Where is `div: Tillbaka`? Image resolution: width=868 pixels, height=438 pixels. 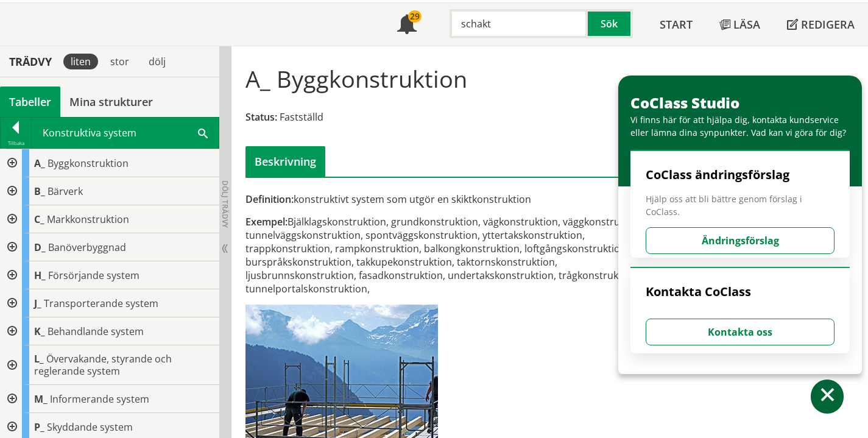 div: Tillbaka is located at coordinates (16, 143).